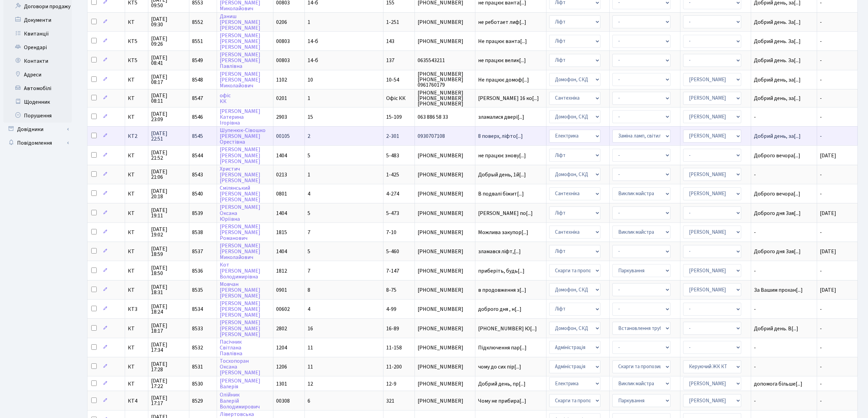 This screenshot has height=418, width=868. Describe the element at coordinates (393, 175) in the screenshot. I see `span: 1-425` at that location.